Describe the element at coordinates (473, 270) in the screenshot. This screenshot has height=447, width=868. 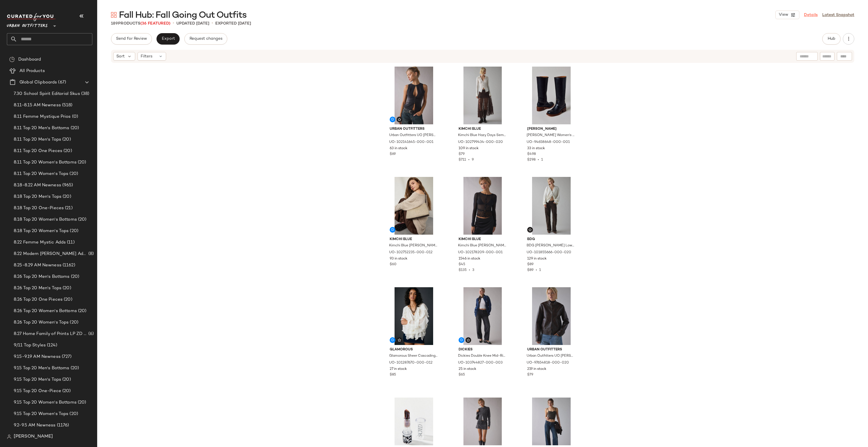
I see `span: 3` at that location.